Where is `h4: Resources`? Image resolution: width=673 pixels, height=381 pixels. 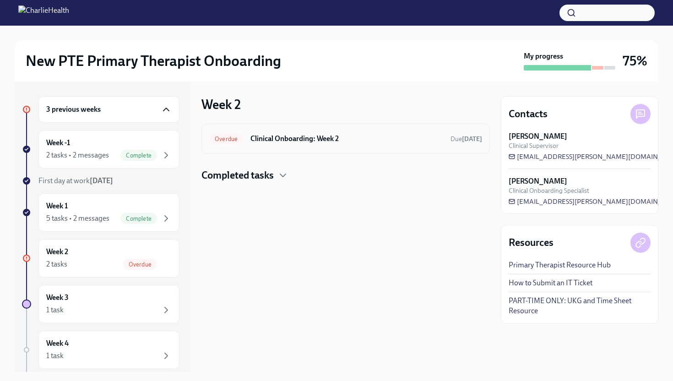
h4: Resources is located at coordinates (531, 243).